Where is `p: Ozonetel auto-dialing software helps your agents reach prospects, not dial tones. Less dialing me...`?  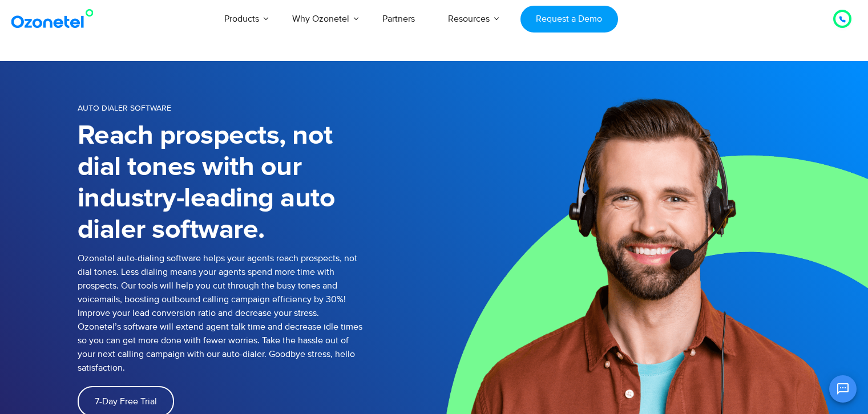 p: Ozonetel auto-dialing software helps your agents reach prospects, not dial tones. Less dialing me... is located at coordinates (221, 313).